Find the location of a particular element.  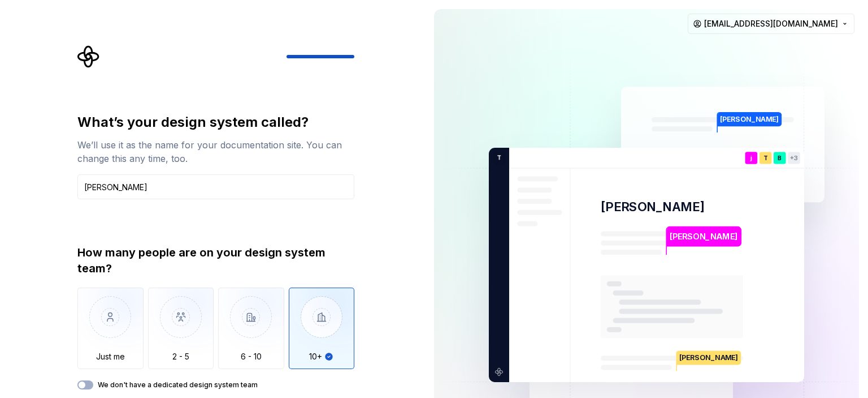

input: Design system name is located at coordinates (216, 187).